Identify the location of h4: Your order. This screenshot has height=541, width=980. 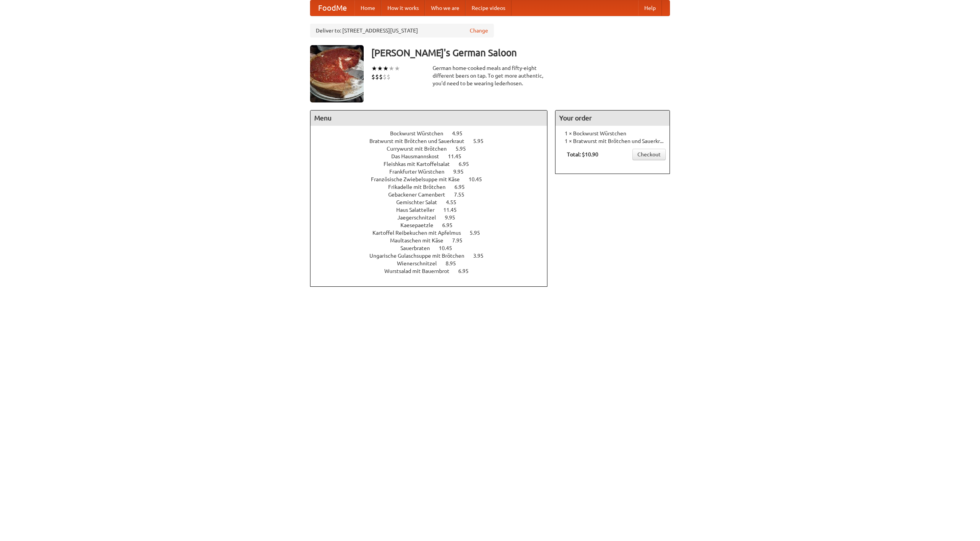
(612, 119).